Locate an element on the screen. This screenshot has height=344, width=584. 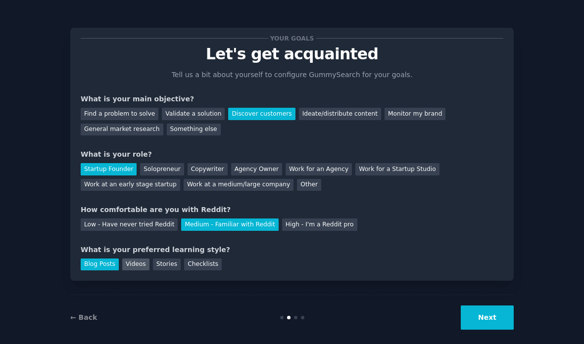
div: Checklists is located at coordinates (203, 265).